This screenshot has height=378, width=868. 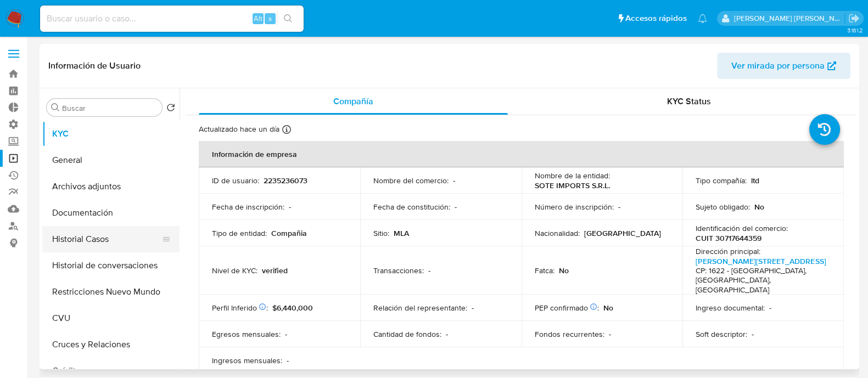 What do you see at coordinates (111, 213) in the screenshot?
I see `button: Documentación` at bounding box center [111, 213].